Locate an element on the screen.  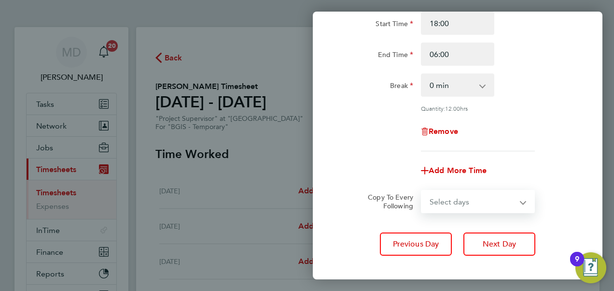
div: Quantity: hrs is located at coordinates (478, 108).